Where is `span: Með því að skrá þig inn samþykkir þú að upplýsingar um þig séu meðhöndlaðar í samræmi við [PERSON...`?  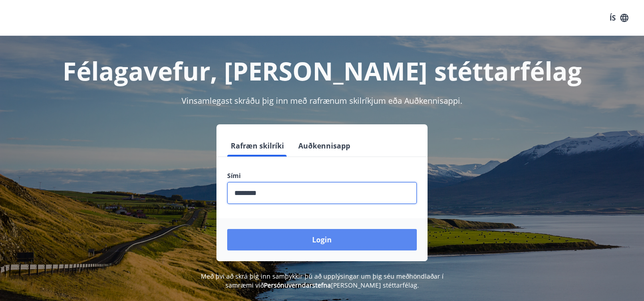 span: Með því að skrá þig inn samþykkir þú að upplýsingar um þig séu meðhöndlaðar í samræmi við [PERSON... is located at coordinates (322, 281).